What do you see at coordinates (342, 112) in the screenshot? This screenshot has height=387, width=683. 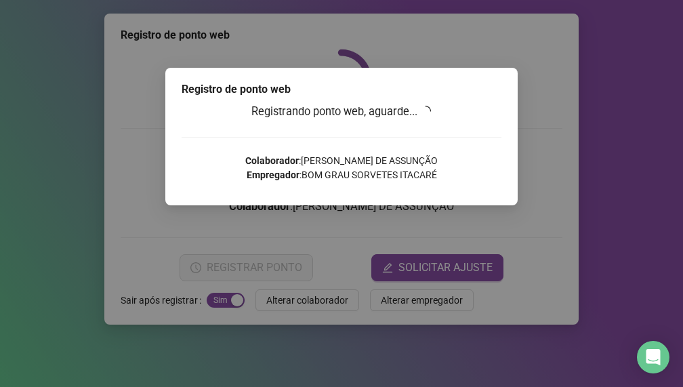 I see `h3: Registrando ponto web, aguarde...` at bounding box center [342, 112].